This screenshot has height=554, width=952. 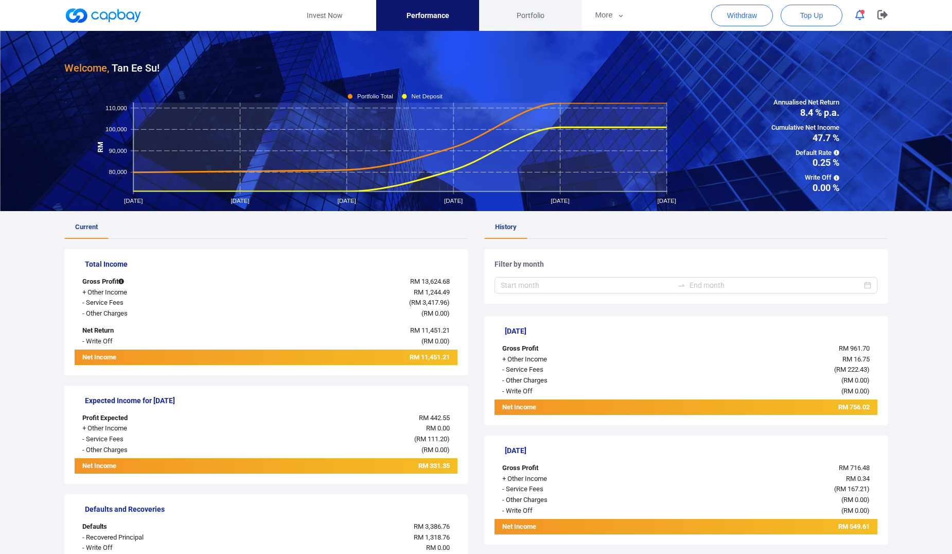 I want to click on span: RM 111.20, so click(x=432, y=438).